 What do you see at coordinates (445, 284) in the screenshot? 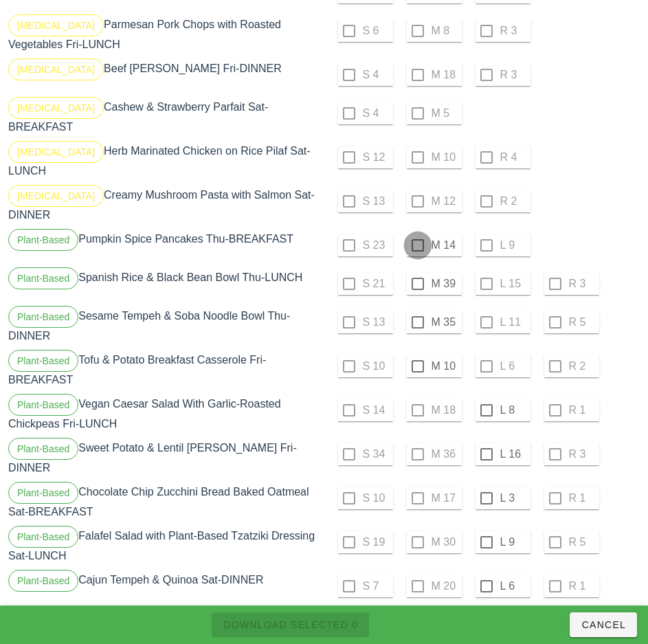
I see `label: M 39` at bounding box center [445, 284].